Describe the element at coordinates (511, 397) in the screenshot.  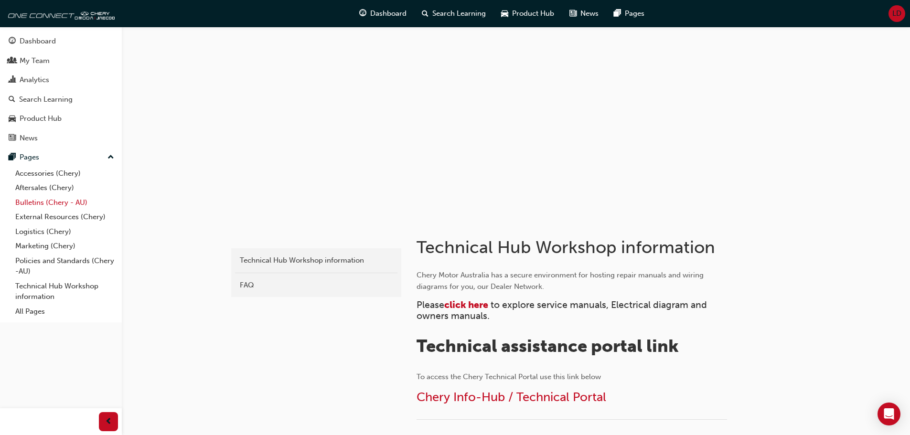
I see `span: Chery Info-Hub / Technical Portal` at that location.